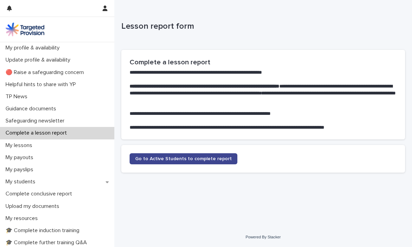 This screenshot has width=412, height=247. What do you see at coordinates (32, 109) in the screenshot?
I see `p: Guidance documents` at bounding box center [32, 109].